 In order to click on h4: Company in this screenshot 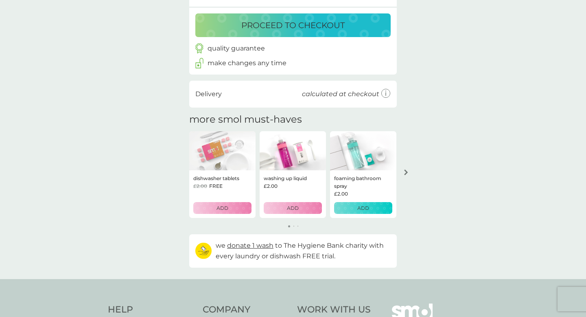, I will do `click(246, 309)`.